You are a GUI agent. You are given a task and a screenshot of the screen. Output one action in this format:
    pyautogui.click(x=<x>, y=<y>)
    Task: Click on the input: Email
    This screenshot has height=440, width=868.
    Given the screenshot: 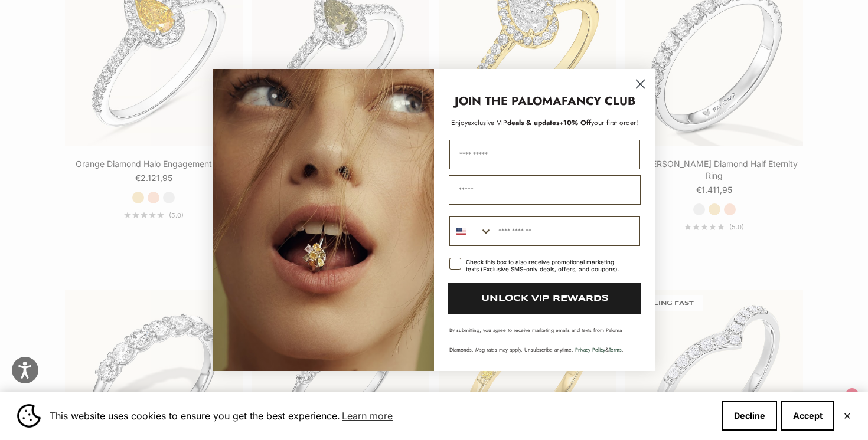 What is the action you would take?
    pyautogui.click(x=544, y=190)
    